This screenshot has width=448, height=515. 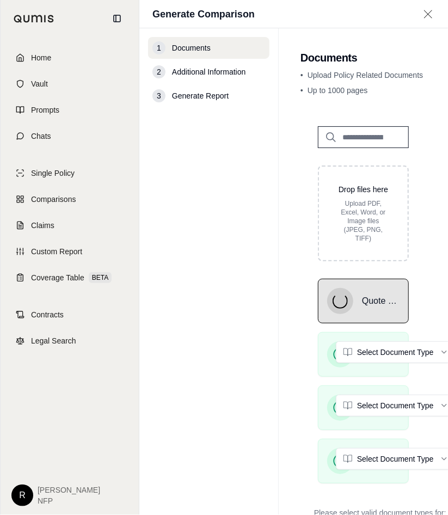 What do you see at coordinates (363, 190) in the screenshot?
I see `p: Drop files here` at bounding box center [363, 190].